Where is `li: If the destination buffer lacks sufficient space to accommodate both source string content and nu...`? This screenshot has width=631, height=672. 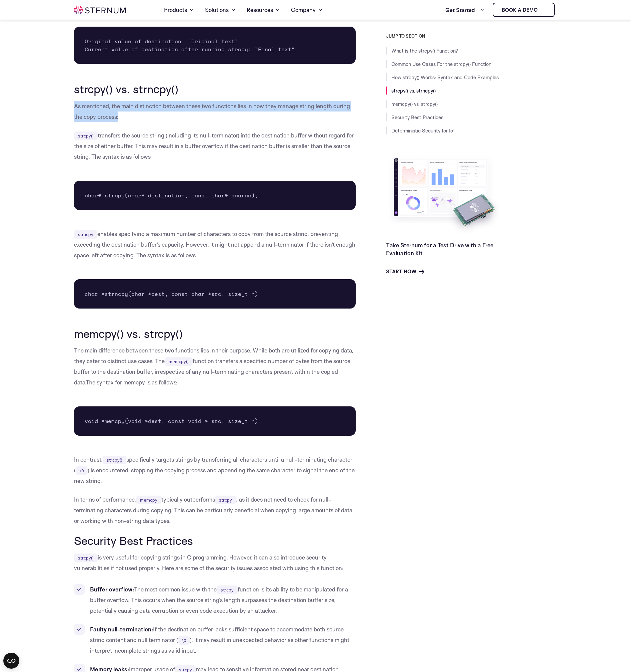 li: If the destination buffer lacks sufficient space to accommodate both source string content and nu... is located at coordinates (215, 640).